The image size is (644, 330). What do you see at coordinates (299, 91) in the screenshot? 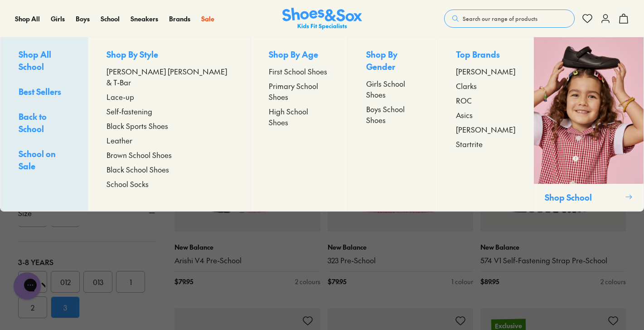
I see `a: Primary School Shoes` at bounding box center [299, 91].